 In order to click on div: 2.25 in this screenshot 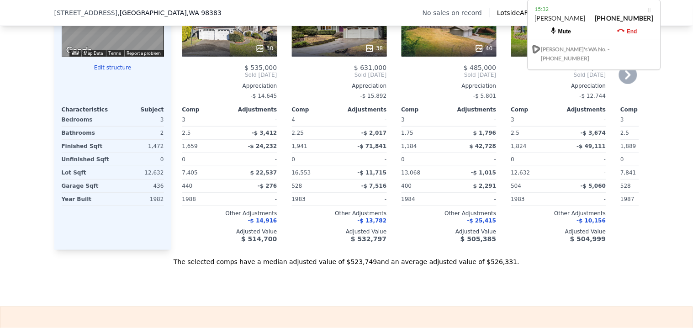, I will do `click(315, 133)`.